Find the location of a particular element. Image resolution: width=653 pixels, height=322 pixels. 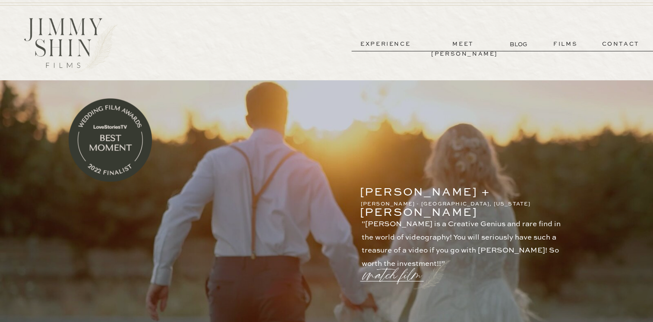

p: experience is located at coordinates (386, 44).